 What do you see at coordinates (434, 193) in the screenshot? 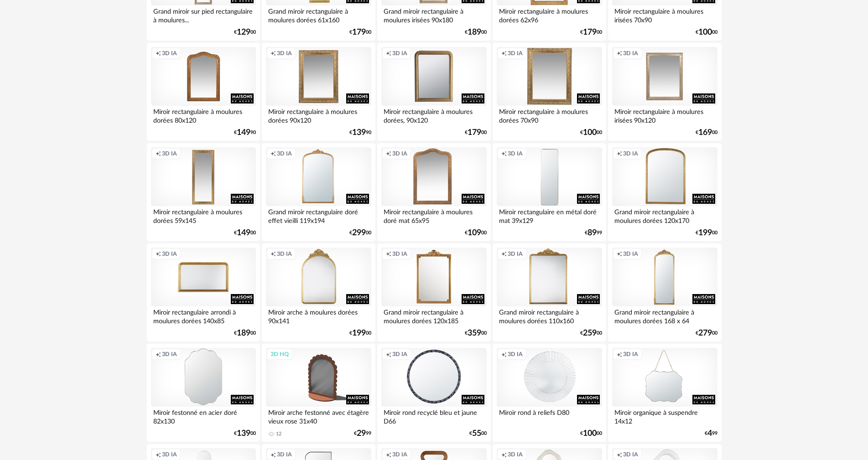
I see `a: Creation icon 3D IA Miroir rectangulaire à moulures doré mat 65x95 €10900` at bounding box center [434, 193].